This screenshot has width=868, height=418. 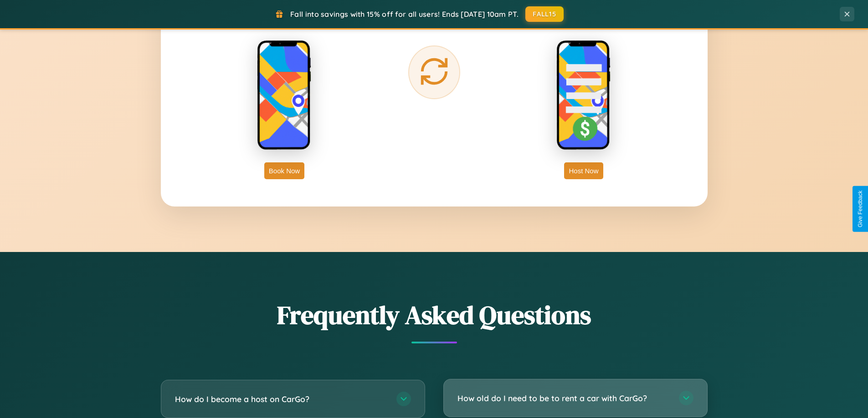 What do you see at coordinates (284, 171) in the screenshot?
I see `button: Book Now` at bounding box center [284, 171].